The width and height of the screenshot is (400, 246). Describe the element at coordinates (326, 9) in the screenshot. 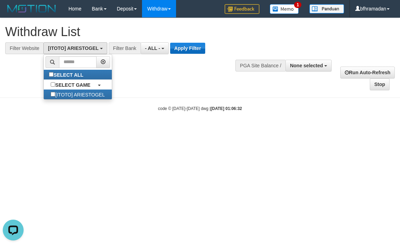

I see `img: panduan.png` at that location.